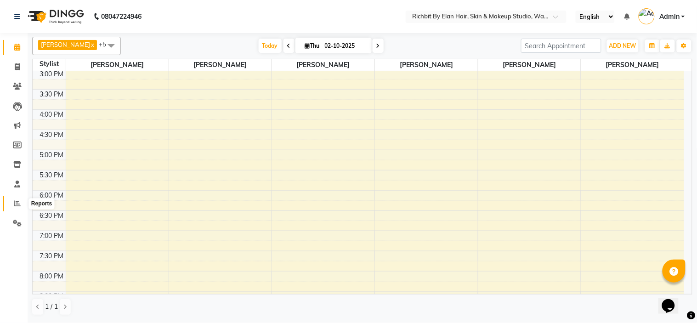 This screenshot has width=697, height=323. What do you see at coordinates (52, 256) in the screenshot?
I see `div: 7:30 PM` at bounding box center [52, 256].